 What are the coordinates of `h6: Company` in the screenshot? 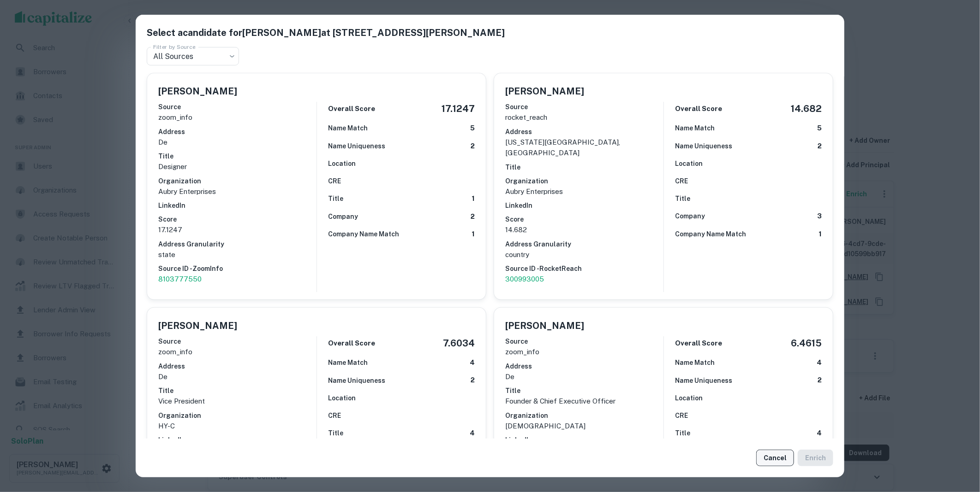 It's located at (690, 216).